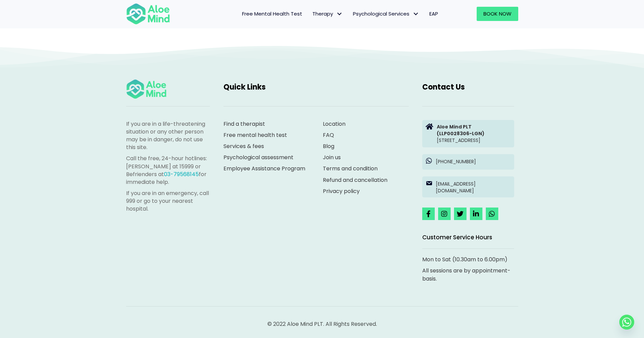  Describe the element at coordinates (332, 157) in the screenshot. I see `a: Join us` at that location.